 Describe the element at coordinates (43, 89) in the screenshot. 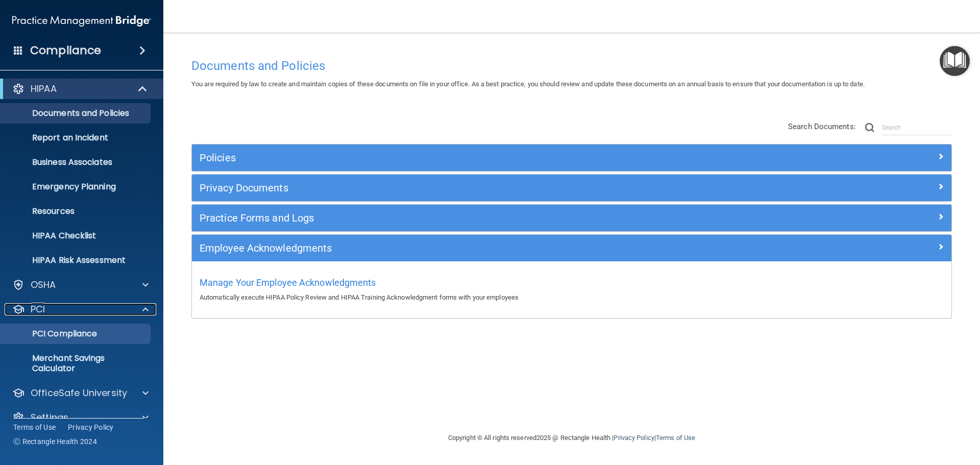

I see `p: HIPAA` at that location.